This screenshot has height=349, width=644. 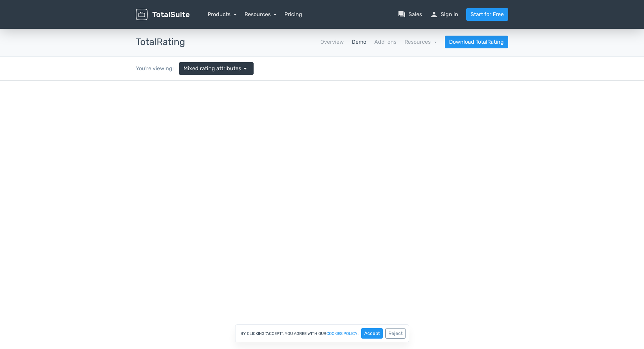 What do you see at coordinates (216, 68) in the screenshot?
I see `a: Mixed rating attributes arrow_drop_down` at bounding box center [216, 68].